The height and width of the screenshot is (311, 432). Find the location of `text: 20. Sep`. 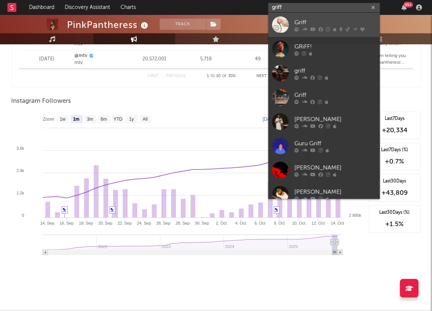

text: 20. Sep is located at coordinates (105, 223).